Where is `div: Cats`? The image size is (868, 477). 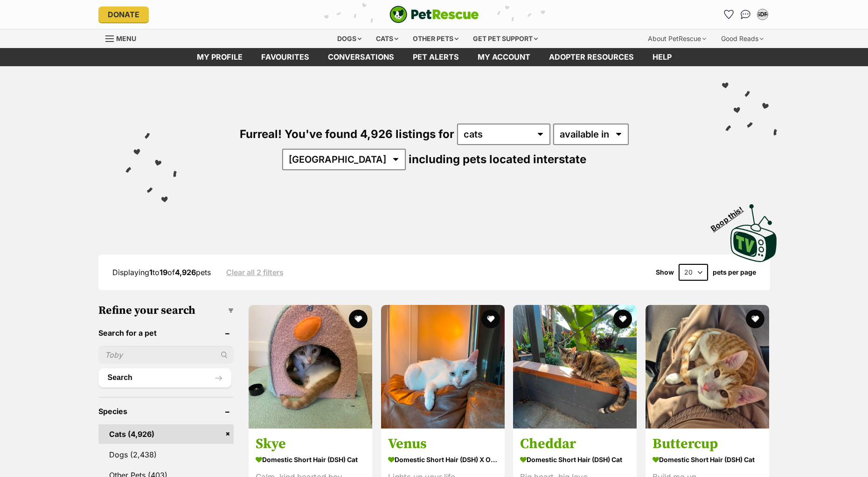 div: Cats is located at coordinates (387, 39).